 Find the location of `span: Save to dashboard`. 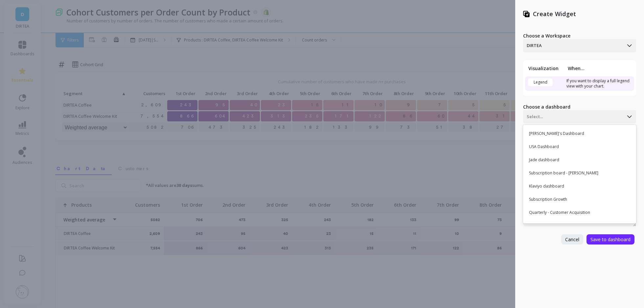

span: Save to dashboard is located at coordinates (610, 239).